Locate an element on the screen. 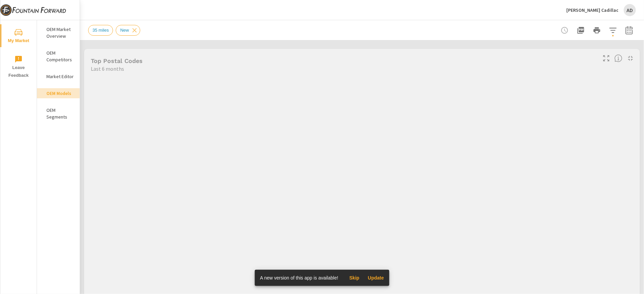 The height and width of the screenshot is (294, 644). div: AD is located at coordinates (630, 10).